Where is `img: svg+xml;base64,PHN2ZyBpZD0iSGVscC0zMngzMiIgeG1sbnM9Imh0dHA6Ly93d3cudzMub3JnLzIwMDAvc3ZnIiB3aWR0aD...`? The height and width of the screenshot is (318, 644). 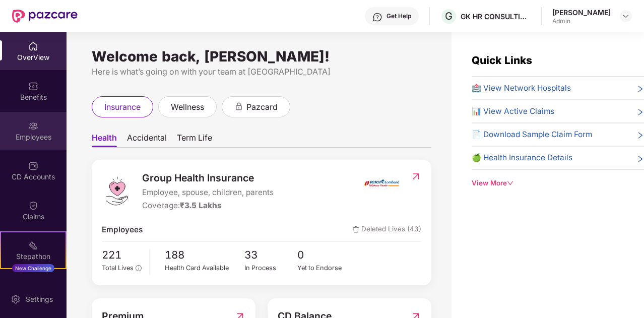
img: svg+xml;base64,PHN2ZyBpZD0iSGVscC0zMngzMiIgeG1sbnM9Imh0dHA6Ly93d3cudzMub3JnLzIwMDAvc3ZnIiB3aWR0aD... is located at coordinates (377, 17).